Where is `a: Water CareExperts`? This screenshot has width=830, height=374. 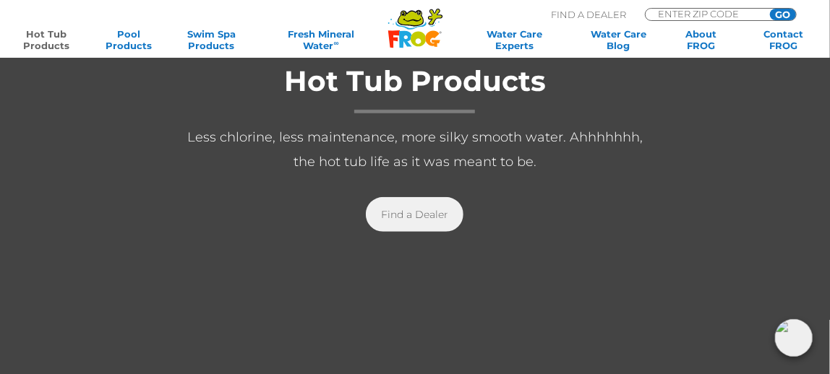 a: Water CareExperts is located at coordinates (514, 40).